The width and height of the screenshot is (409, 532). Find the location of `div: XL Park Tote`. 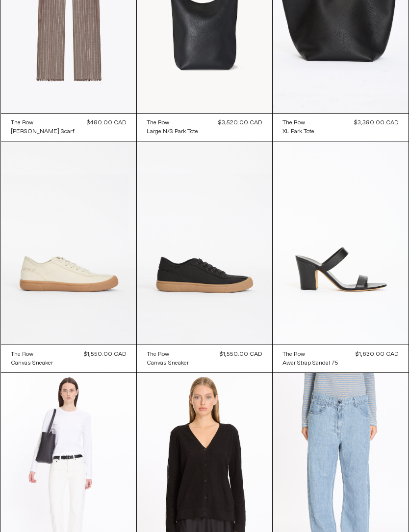

div: XL Park Tote is located at coordinates (298, 132).